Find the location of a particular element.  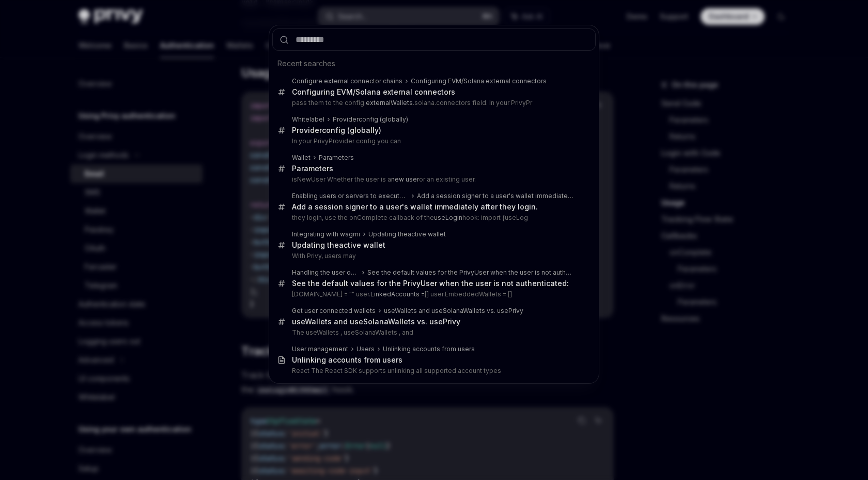

div: Unlinking accounts from users is located at coordinates (428, 349).